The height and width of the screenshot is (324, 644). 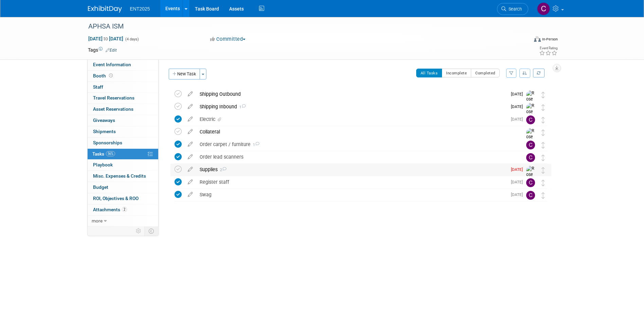 What do you see at coordinates (132, 39) in the screenshot?
I see `span: (4 days)` at bounding box center [132, 39].